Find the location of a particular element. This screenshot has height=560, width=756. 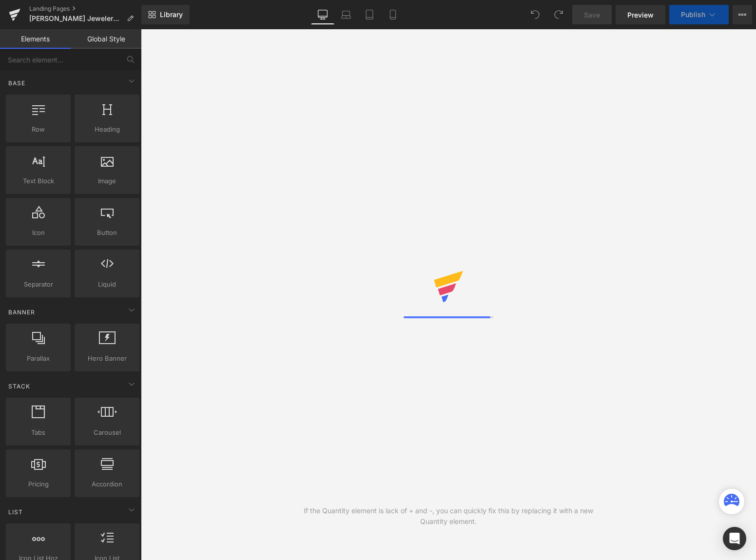

div: If the Quantity element is lack of + and -, you can quickly fix this by replacing it with a new Q... is located at coordinates (449, 516).